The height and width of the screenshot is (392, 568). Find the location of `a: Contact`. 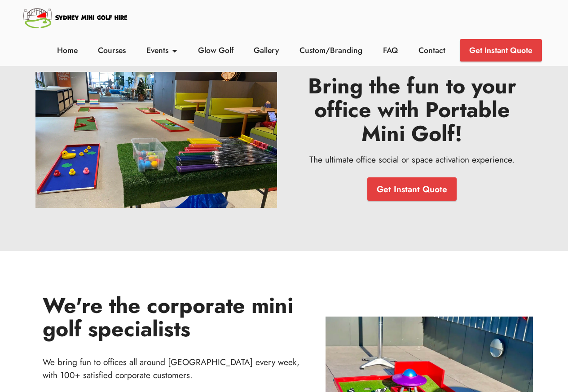

a: Contact is located at coordinates (432, 50).